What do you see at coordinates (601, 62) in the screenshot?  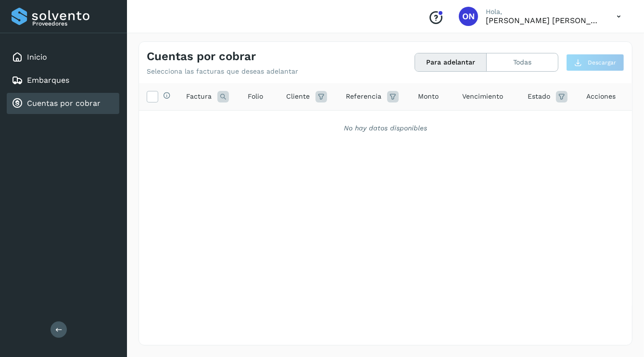 I see `span: Descargar` at bounding box center [601, 62].